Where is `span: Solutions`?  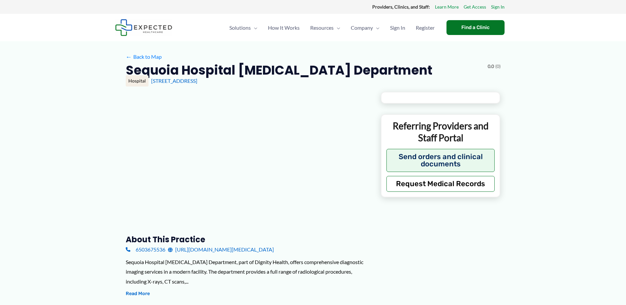 span: Solutions is located at coordinates (240, 28).